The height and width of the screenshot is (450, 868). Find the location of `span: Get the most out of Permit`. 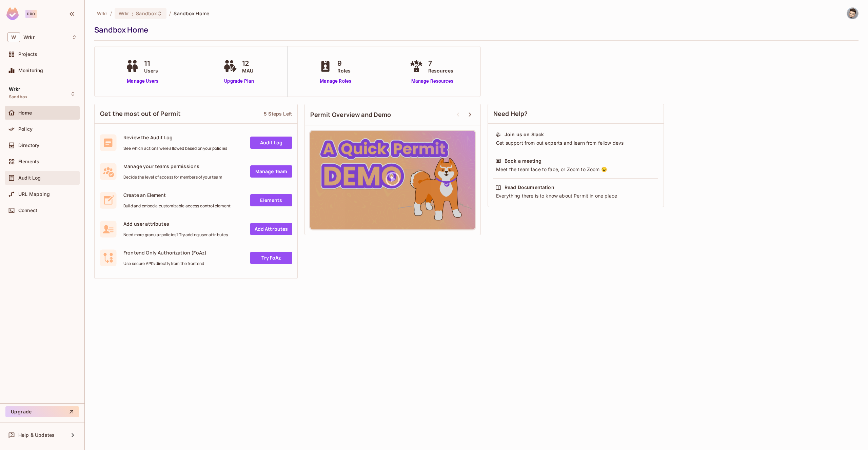

span: Get the most out of Permit is located at coordinates (140, 114).